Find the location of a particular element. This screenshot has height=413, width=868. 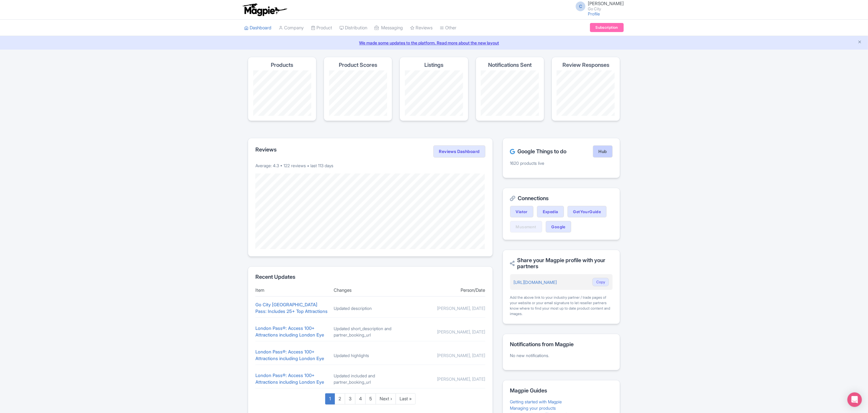

p: Average: 4.3 • 122 reviews • last 113 days is located at coordinates (370, 165).